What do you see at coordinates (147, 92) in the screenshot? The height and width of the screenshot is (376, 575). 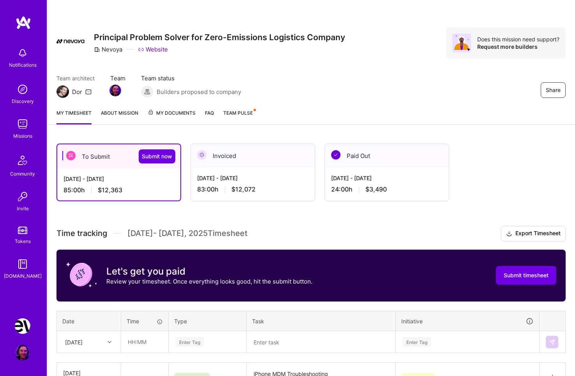 I see `img: Builders proposed to company` at bounding box center [147, 92].